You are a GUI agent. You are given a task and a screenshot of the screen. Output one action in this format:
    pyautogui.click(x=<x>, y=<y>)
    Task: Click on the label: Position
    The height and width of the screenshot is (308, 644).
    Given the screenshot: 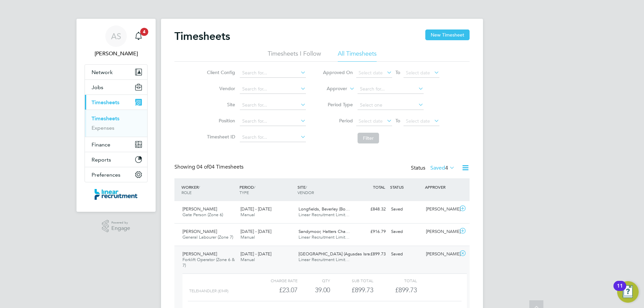 What is the action you would take?
    pyautogui.click(x=220, y=121)
    